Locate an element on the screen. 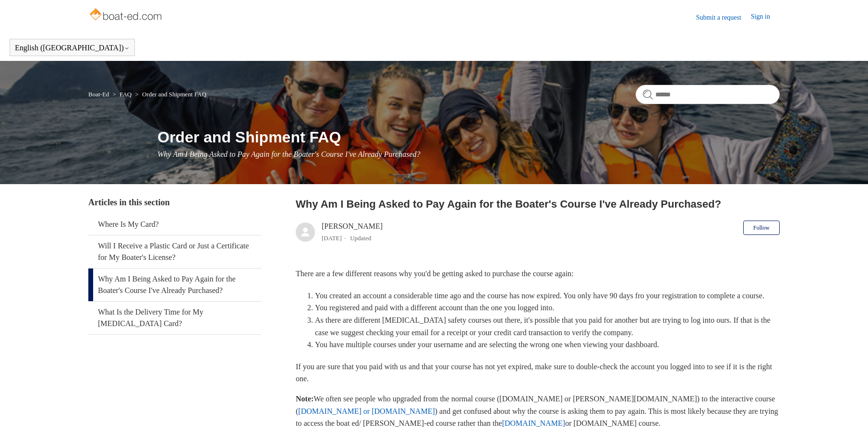  span: Why Am I Being Asked to Pay Again for the Boater's Course I've Already Purchased? is located at coordinates (288, 154).